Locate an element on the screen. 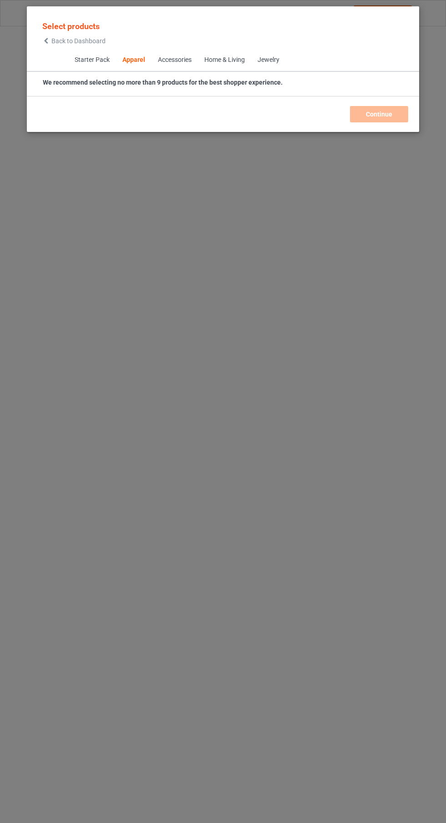 The width and height of the screenshot is (446, 823). span: Back to Dashboard is located at coordinates (78, 41).